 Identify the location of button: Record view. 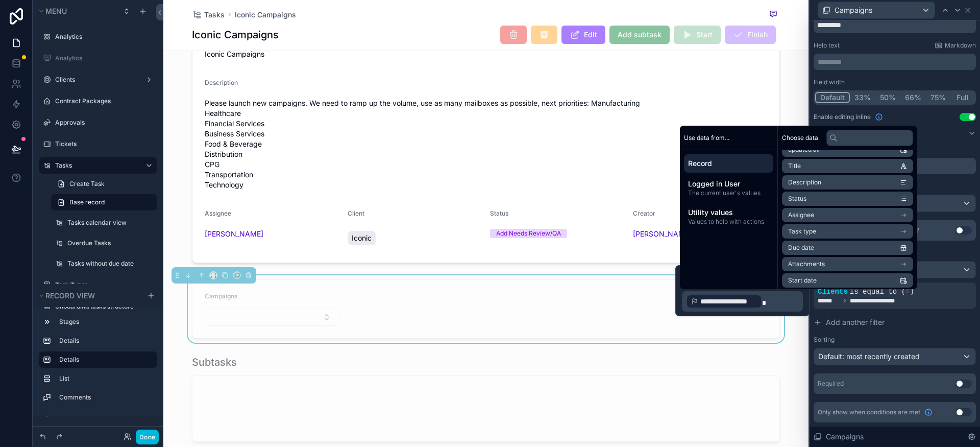
(89, 296).